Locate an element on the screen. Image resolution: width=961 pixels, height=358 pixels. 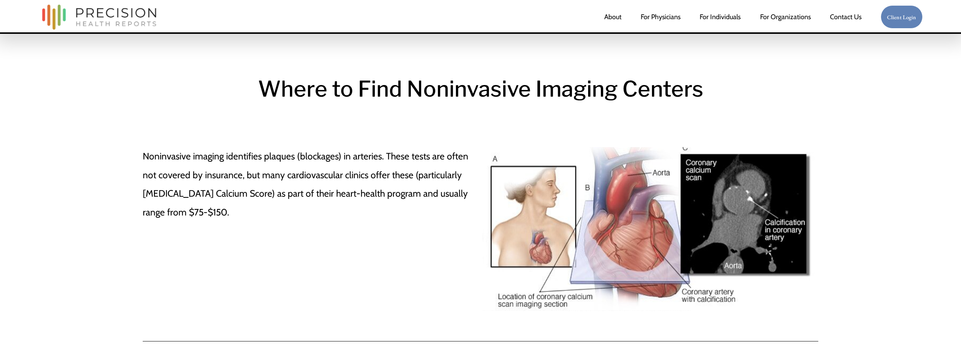
a: Contact Us is located at coordinates (846, 17).